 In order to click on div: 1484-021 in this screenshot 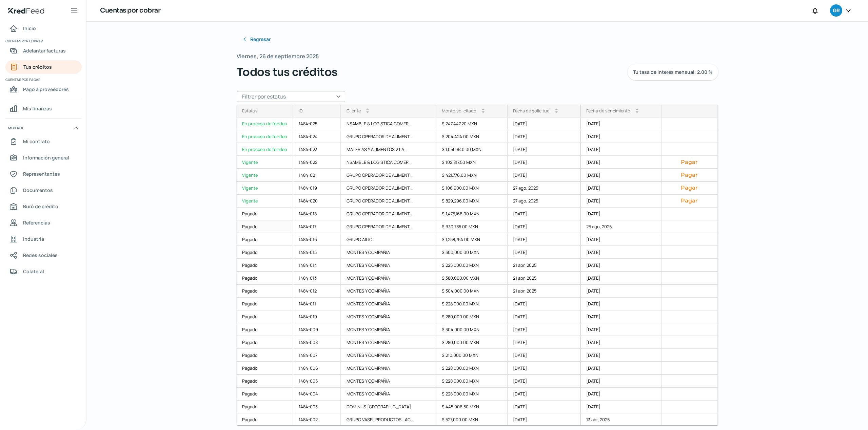, I will do `click(317, 175)`.